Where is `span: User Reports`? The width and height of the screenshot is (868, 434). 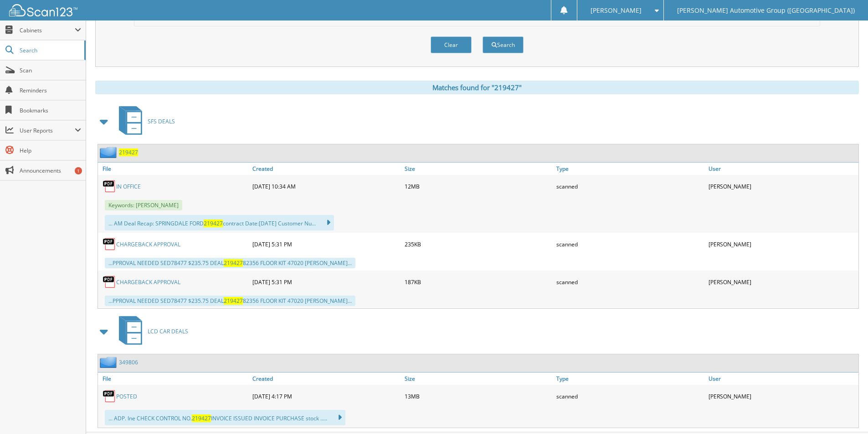
span: User Reports is located at coordinates (47, 130).